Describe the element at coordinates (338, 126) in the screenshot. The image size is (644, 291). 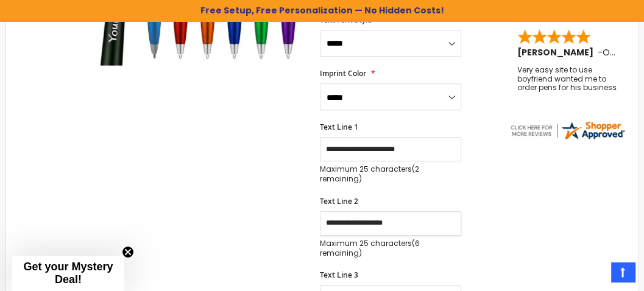
I see `span: Text Line 1` at that location.